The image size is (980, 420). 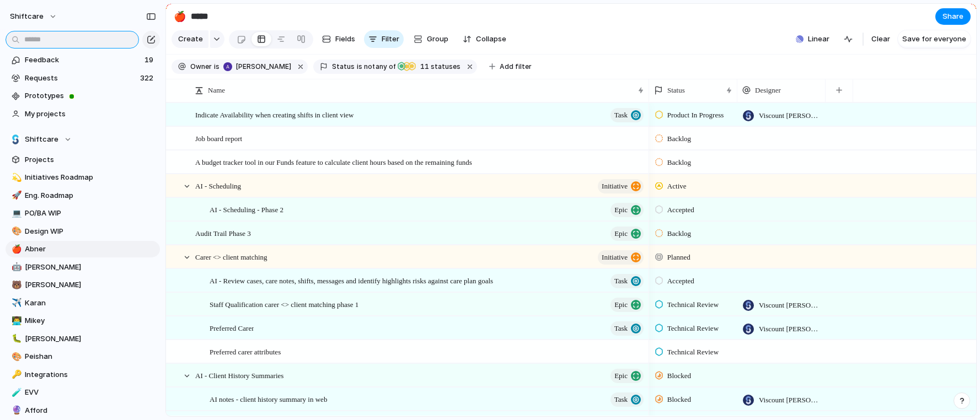 What do you see at coordinates (677, 186) in the screenshot?
I see `span: Active` at bounding box center [677, 186].